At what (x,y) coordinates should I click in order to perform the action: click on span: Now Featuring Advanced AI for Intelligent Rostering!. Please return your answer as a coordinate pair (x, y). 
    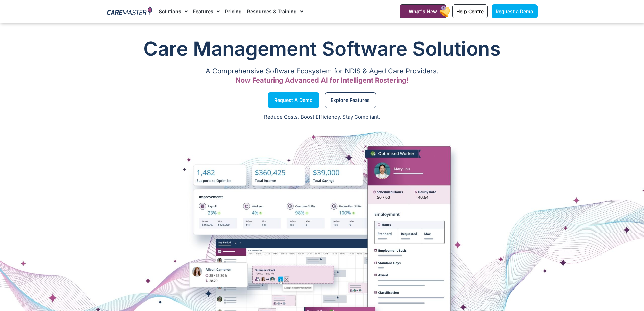
    Looking at the image, I should click on (322, 80).